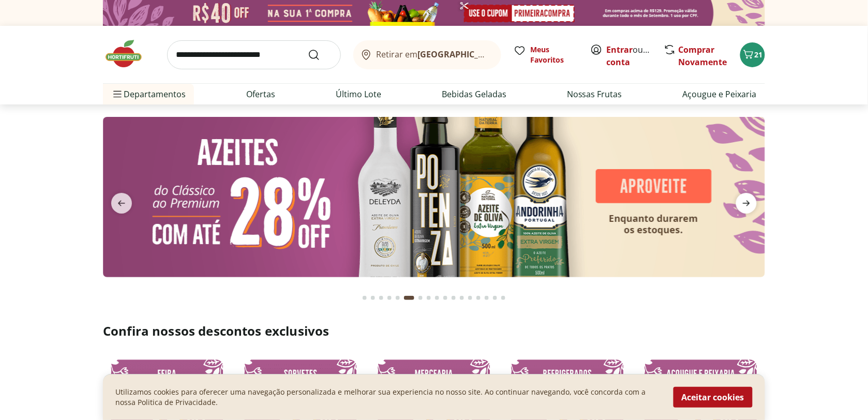 The width and height of the screenshot is (868, 420). Describe the element at coordinates (462, 298) in the screenshot. I see `button: Go to page 12 from fs-carousel` at that location.